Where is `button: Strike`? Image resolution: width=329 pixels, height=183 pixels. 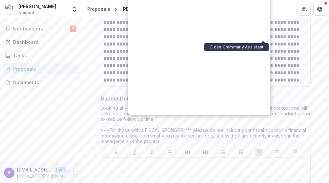
button: Strike is located at coordinates (170, 152).